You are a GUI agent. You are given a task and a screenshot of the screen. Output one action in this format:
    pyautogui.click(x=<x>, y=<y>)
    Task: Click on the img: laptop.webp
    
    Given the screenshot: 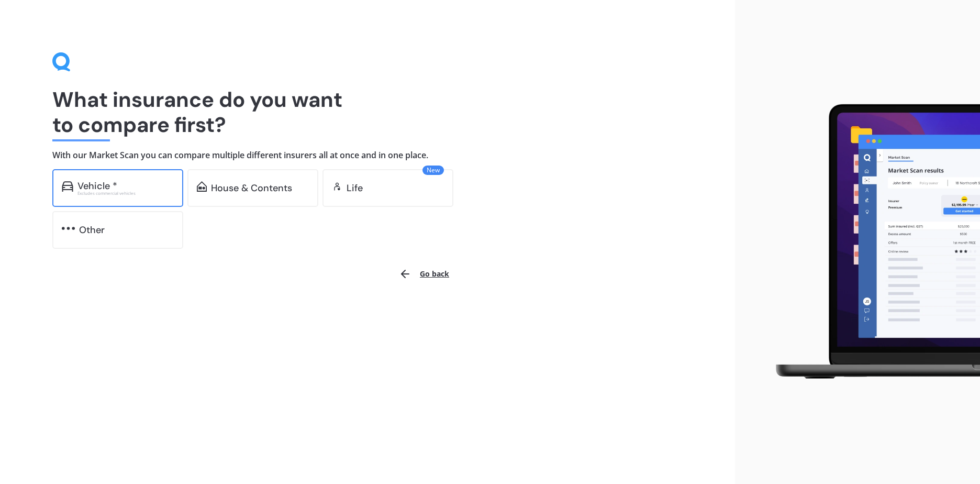 What is the action you would take?
    pyautogui.click(x=871, y=242)
    